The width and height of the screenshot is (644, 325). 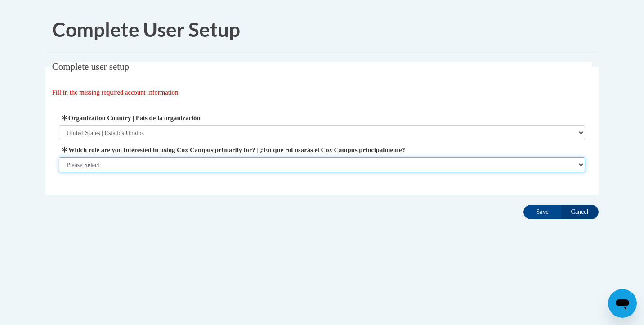 I want to click on label: Organization Country | País de la organización, so click(x=322, y=118).